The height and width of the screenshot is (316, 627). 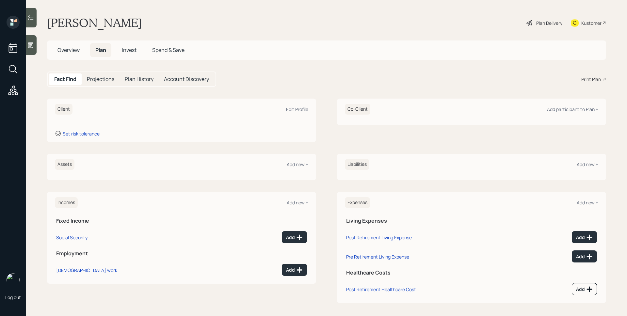 I want to click on div: Post Retirement Living Expense, so click(x=379, y=237).